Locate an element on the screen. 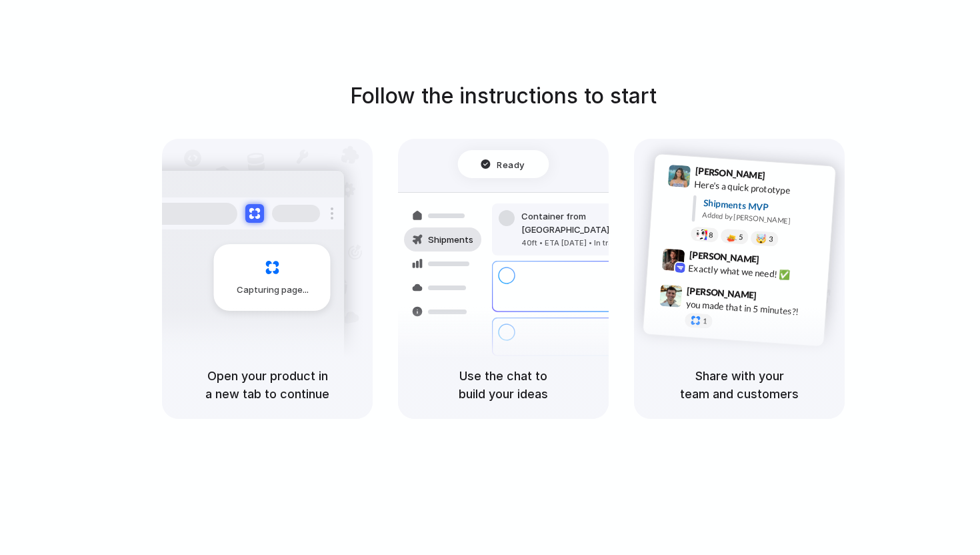 The image size is (980, 555). span: 9:42 AM is located at coordinates (777, 262).